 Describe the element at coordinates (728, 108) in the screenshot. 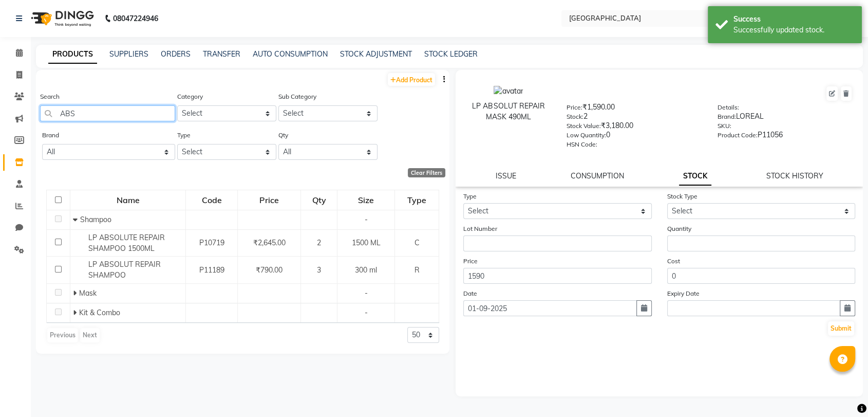

I see `label: Details:` at that location.